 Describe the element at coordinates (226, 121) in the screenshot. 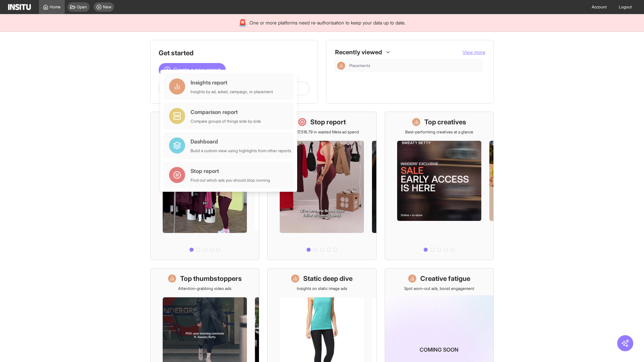

I see `div: Compare groups of things side by side` at that location.